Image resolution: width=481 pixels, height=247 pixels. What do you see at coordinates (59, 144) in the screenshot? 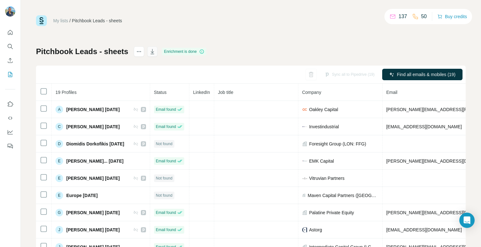
I see `div: D` at bounding box center [59, 144].